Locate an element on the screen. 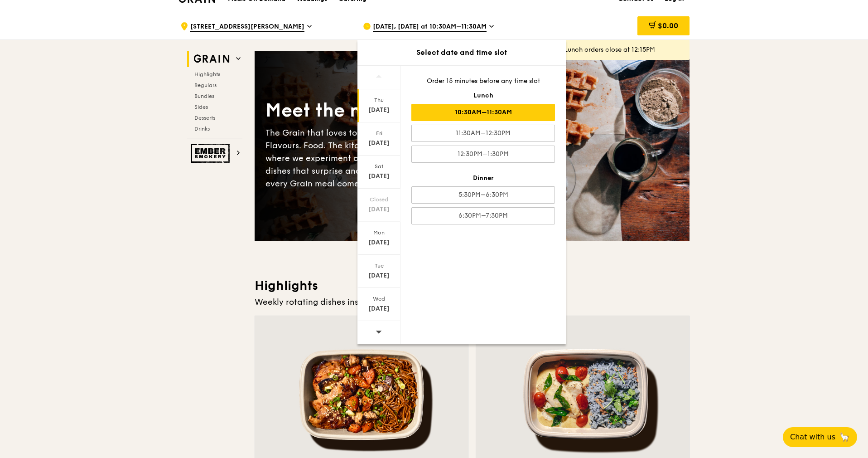 This screenshot has width=868, height=458. div: The Grain that loves to play. With ingredients. Flavours. Food. The kitchen is our happy place, w... is located at coordinates (369, 158).